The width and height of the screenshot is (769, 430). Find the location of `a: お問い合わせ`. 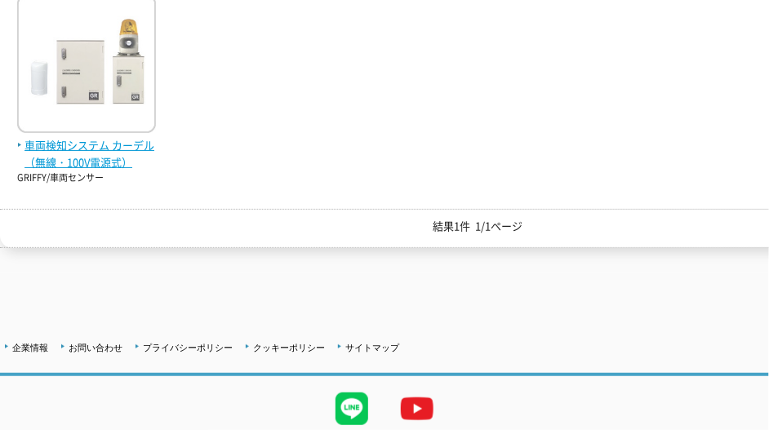

a: お問い合わせ is located at coordinates (95, 348).